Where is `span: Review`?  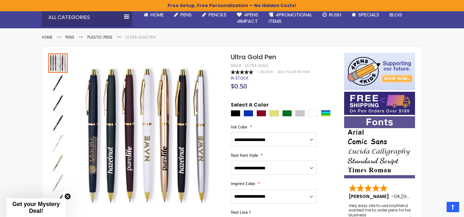 span: Review is located at coordinates (267, 72).